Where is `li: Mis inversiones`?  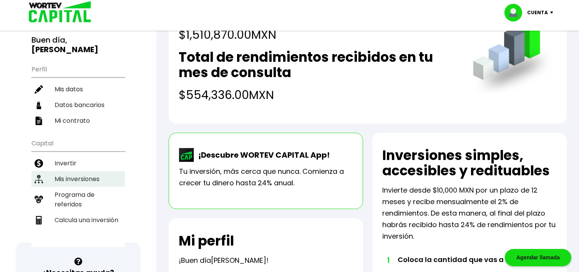
li: Mis inversiones is located at coordinates (78, 179).